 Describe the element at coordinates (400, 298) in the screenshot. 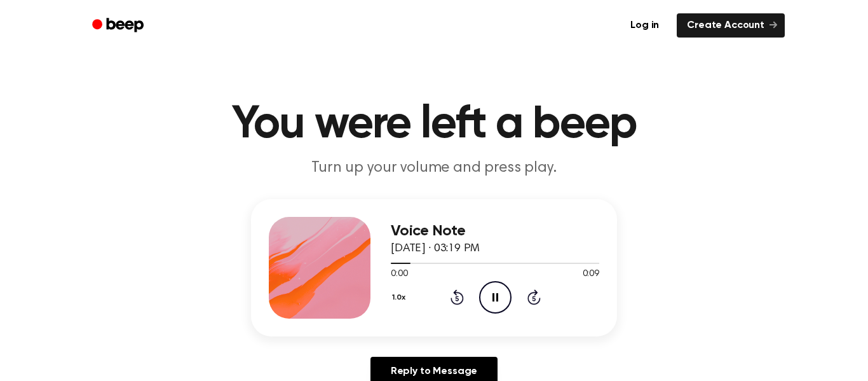

I see `button: 1.0x` at that location.